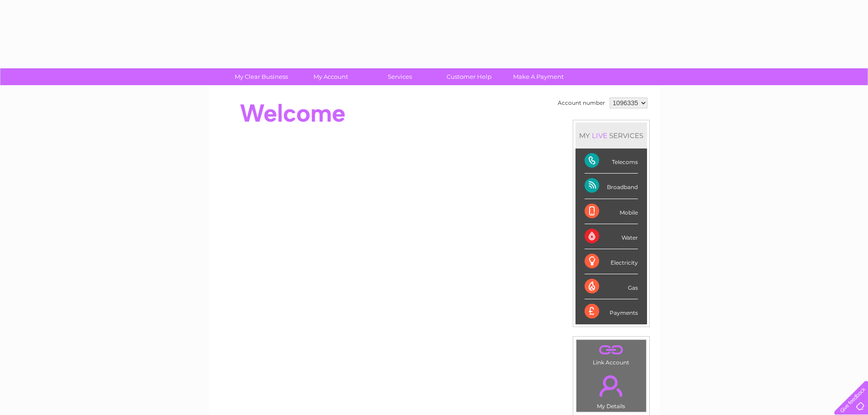 This screenshot has height=415, width=868. Describe the element at coordinates (261, 76) in the screenshot. I see `a: My Clear Business` at that location.